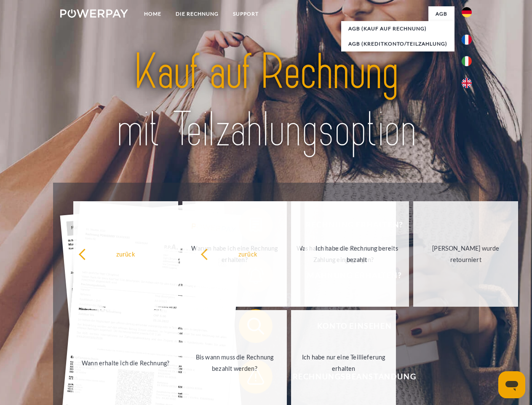 This screenshot has height=405, width=532. What do you see at coordinates (153, 14) in the screenshot?
I see `a: Home` at bounding box center [153, 14].